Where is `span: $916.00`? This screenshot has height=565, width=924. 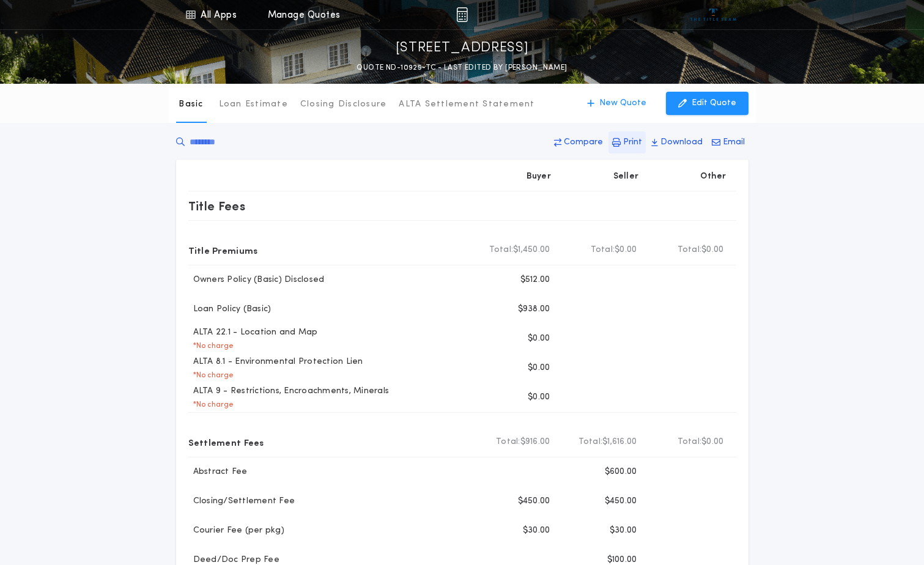 span: $916.00 is located at coordinates (535, 442).